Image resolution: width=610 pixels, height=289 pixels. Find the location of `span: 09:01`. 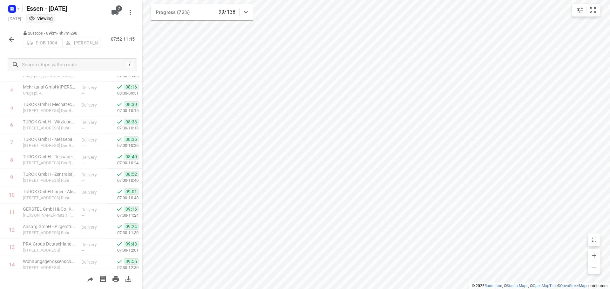

span: 09:01 is located at coordinates (131, 192).